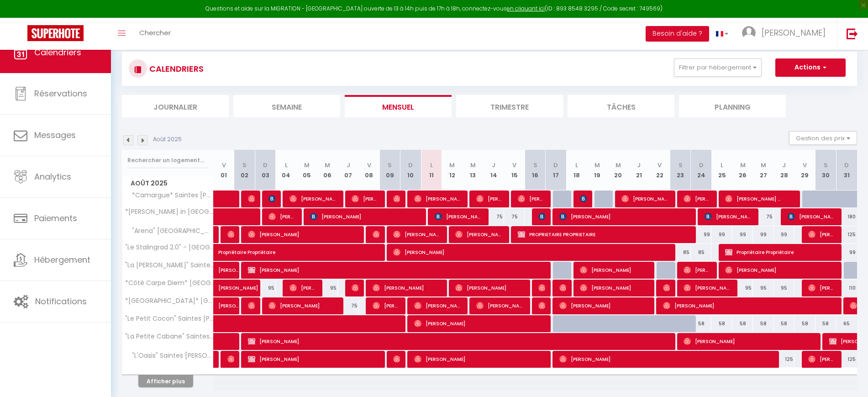 This screenshot has width=868, height=397. What do you see at coordinates (743, 235) in the screenshot?
I see `div: 99` at bounding box center [743, 235].